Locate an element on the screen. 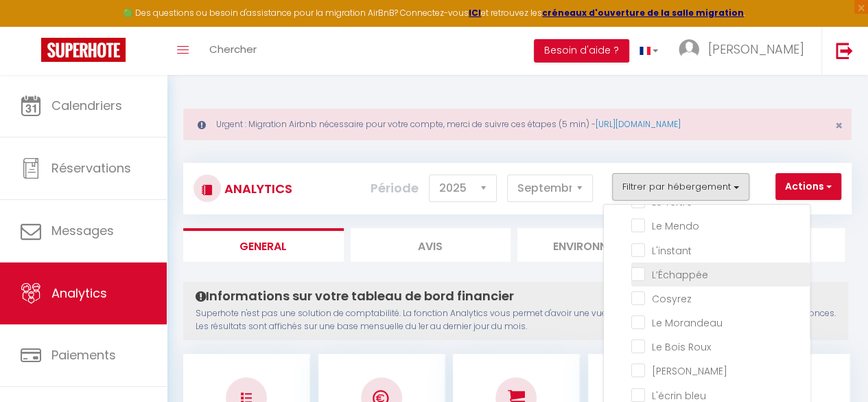  span: L’Échappée is located at coordinates (679, 274).